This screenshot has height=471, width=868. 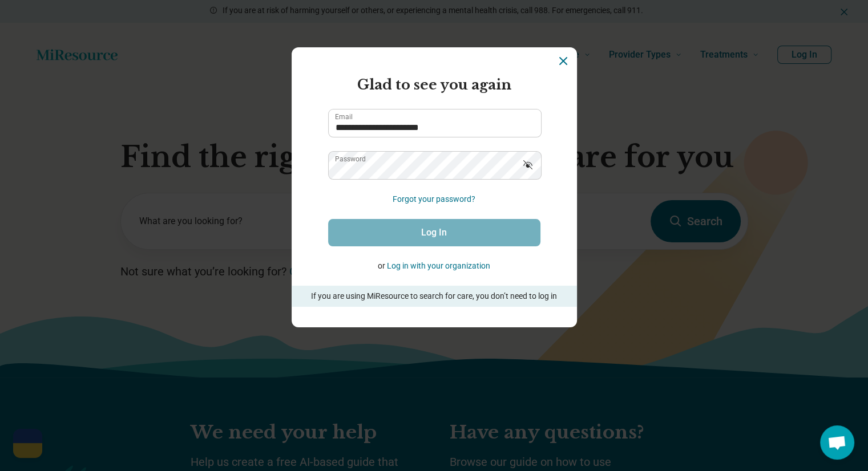 I want to click on label: Email, so click(x=343, y=117).